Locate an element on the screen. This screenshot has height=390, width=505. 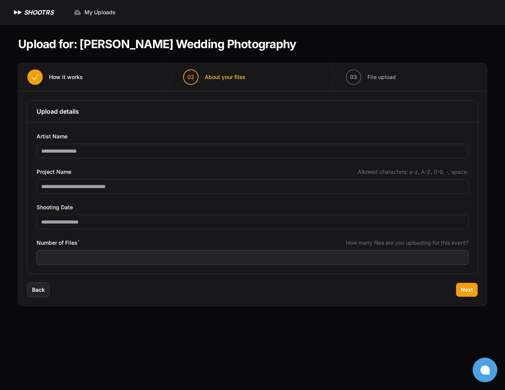
button: Open chat window is located at coordinates (485, 370).